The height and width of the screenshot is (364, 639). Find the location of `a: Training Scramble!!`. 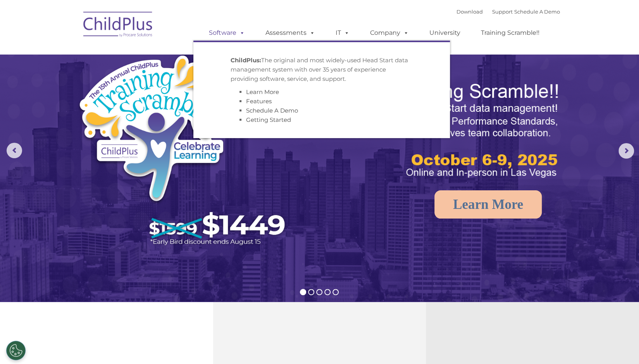

a: Training Scramble!! is located at coordinates (510, 33).